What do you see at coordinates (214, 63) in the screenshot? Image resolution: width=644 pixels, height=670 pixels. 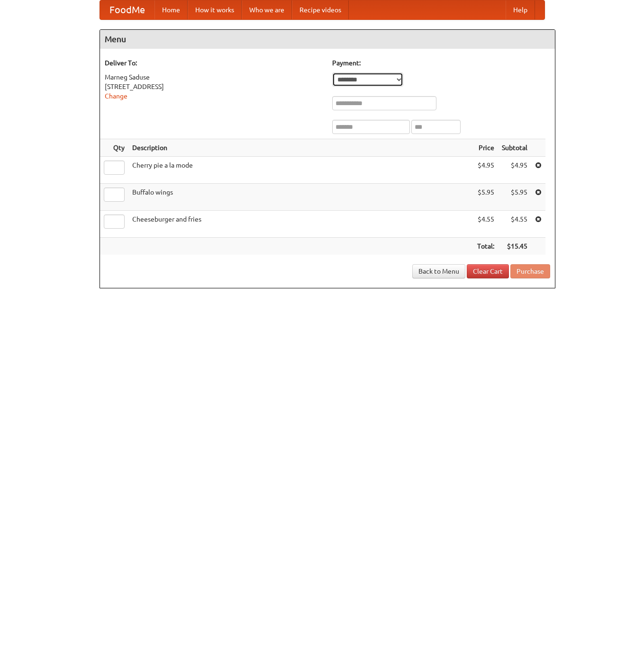 I see `h5: Deliver To:` at bounding box center [214, 63].